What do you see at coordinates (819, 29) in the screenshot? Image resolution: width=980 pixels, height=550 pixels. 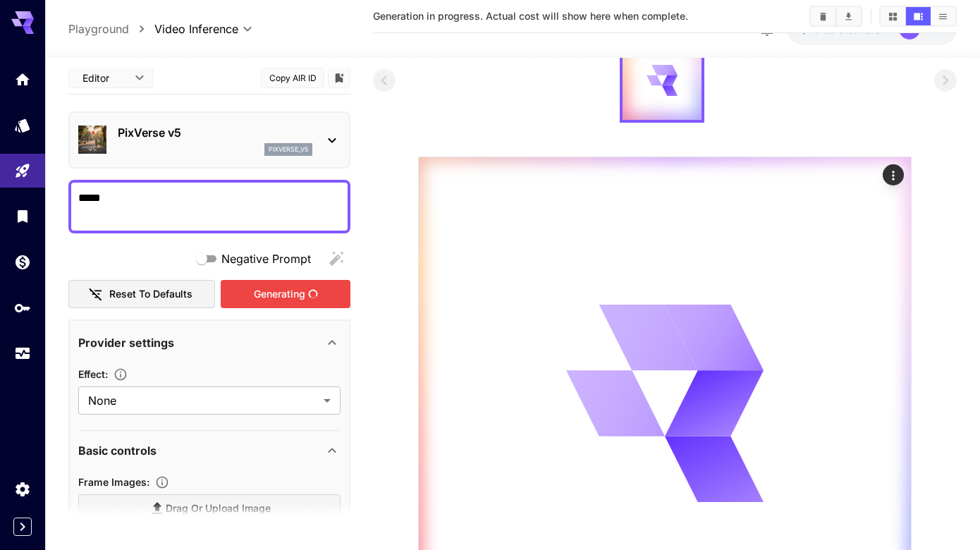 I see `span: $20.66` at bounding box center [819, 29].